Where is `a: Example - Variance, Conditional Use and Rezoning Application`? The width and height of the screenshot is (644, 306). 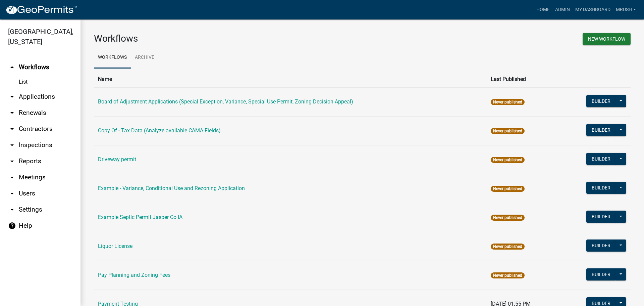 a: Example - Variance, Conditional Use and Rezoning Application is located at coordinates (171, 188).